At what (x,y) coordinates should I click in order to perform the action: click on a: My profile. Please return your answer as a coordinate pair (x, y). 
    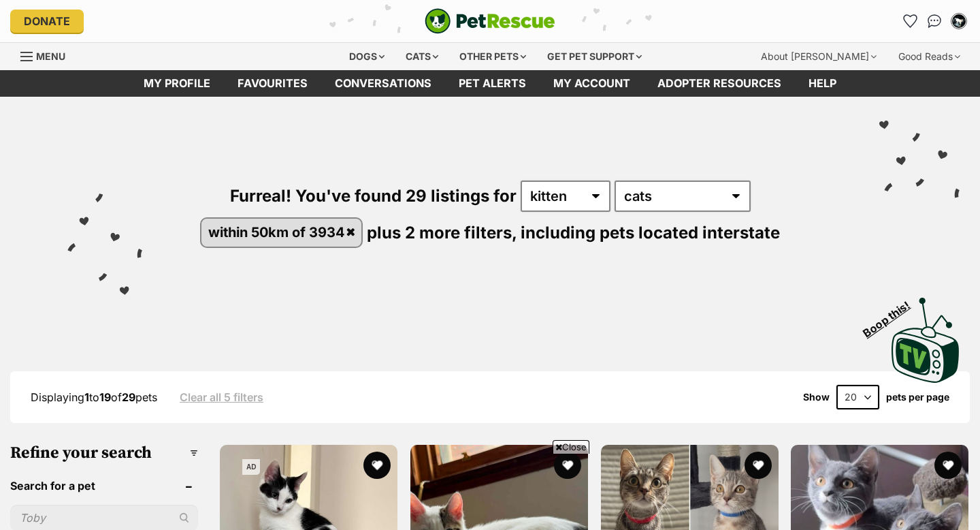
    Looking at the image, I should click on (177, 83).